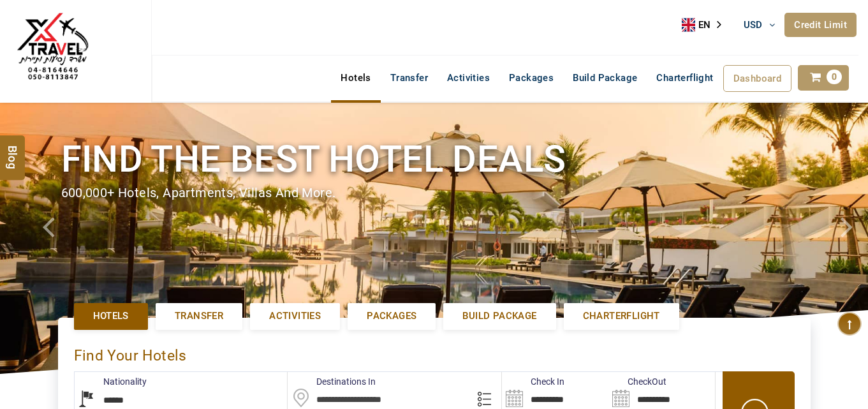  Describe the element at coordinates (706, 25) in the screenshot. I see `a: EN` at that location.